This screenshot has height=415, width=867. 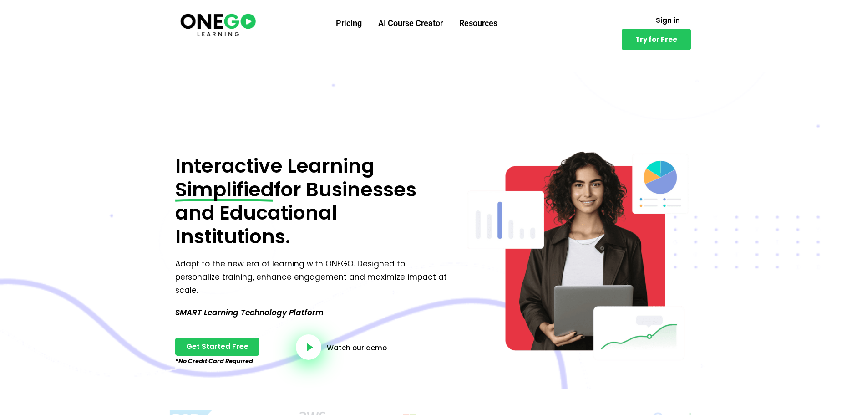 What do you see at coordinates (214, 361) in the screenshot?
I see `em: *No Credit Card Required` at bounding box center [214, 361].